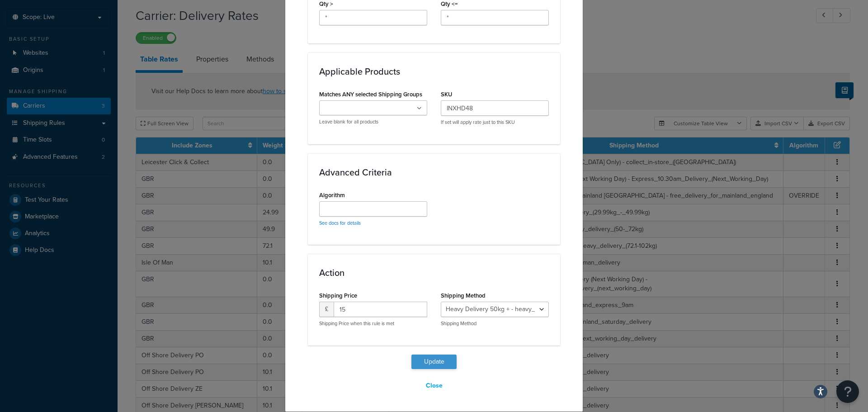  What do you see at coordinates (340, 223) in the screenshot?
I see `a: See docs for details` at bounding box center [340, 223].